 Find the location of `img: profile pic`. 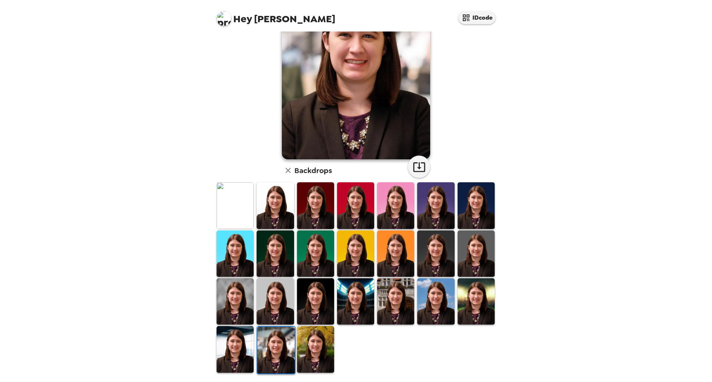

img: profile pic is located at coordinates (224, 19).